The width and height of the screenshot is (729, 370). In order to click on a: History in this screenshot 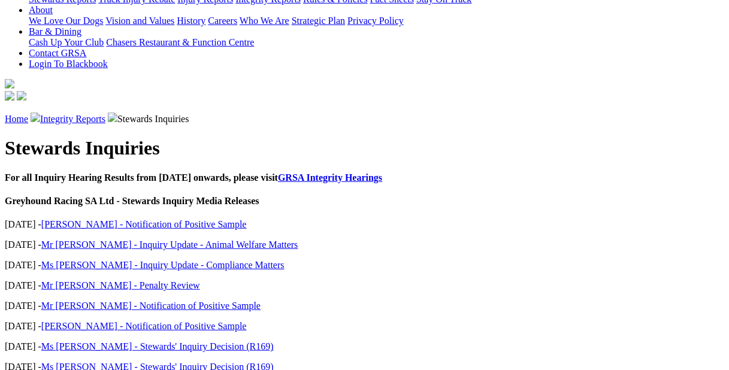, I will do `click(191, 20)`.